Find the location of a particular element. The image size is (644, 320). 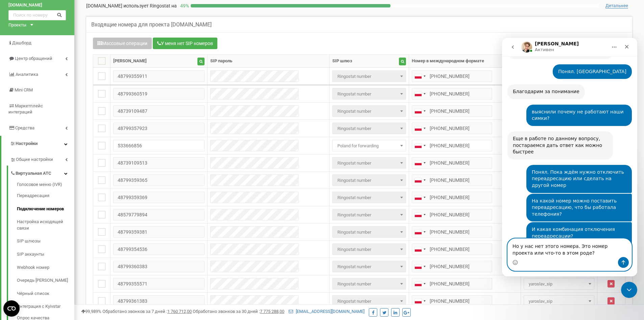

button: Отправить сообщение… is located at coordinates (121, 224).